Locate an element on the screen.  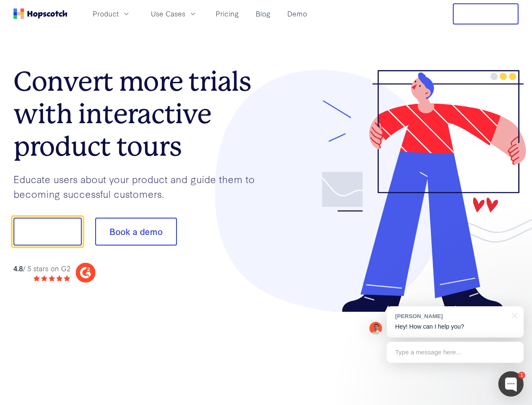
span: Use Cases is located at coordinates (168, 14).